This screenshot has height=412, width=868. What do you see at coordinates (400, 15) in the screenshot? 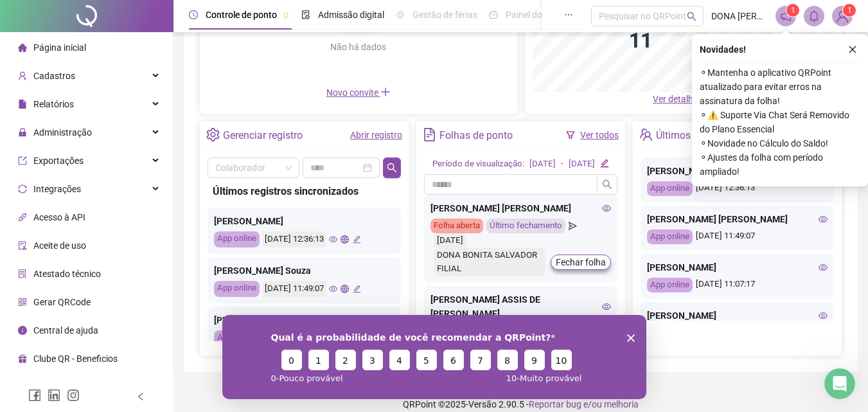
I see `span: sun` at bounding box center [400, 15].